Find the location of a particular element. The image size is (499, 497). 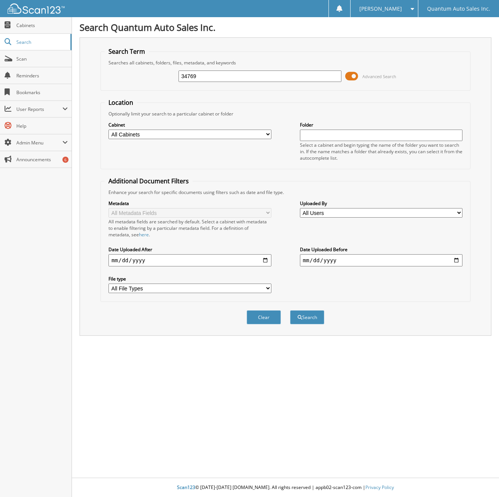

span: Bookmarks is located at coordinates (42, 92).